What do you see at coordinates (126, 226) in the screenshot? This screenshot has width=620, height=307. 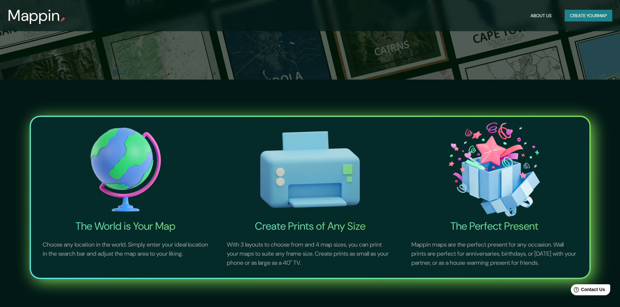 I see `h4: The World is Your Map` at bounding box center [126, 226].